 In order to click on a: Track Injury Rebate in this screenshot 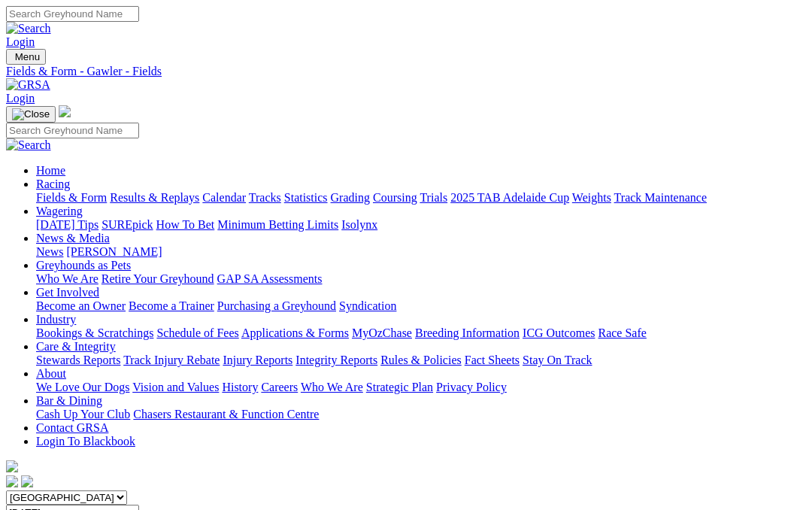, I will do `click(171, 360)`.